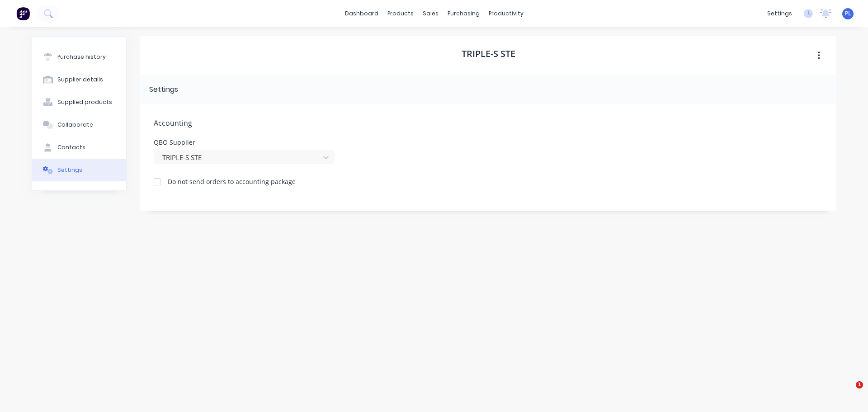 The image size is (868, 412). Describe the element at coordinates (79, 102) in the screenshot. I see `button: Supplied products` at that location.